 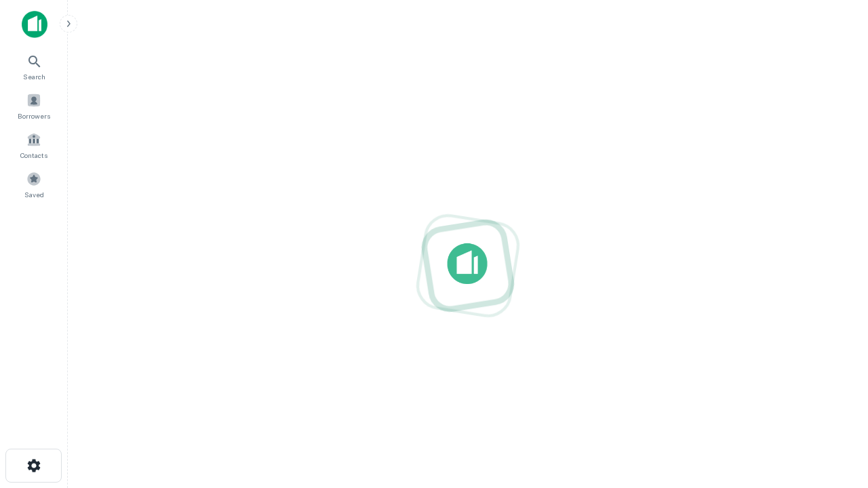 What do you see at coordinates (34, 185) in the screenshot?
I see `a: Saved` at bounding box center [34, 185].